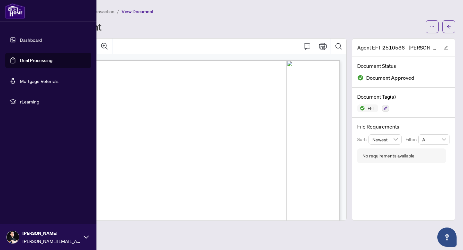 The width and height of the screenshot is (463, 250). What do you see at coordinates (361, 78) in the screenshot?
I see `img: Document Status` at bounding box center [361, 78].